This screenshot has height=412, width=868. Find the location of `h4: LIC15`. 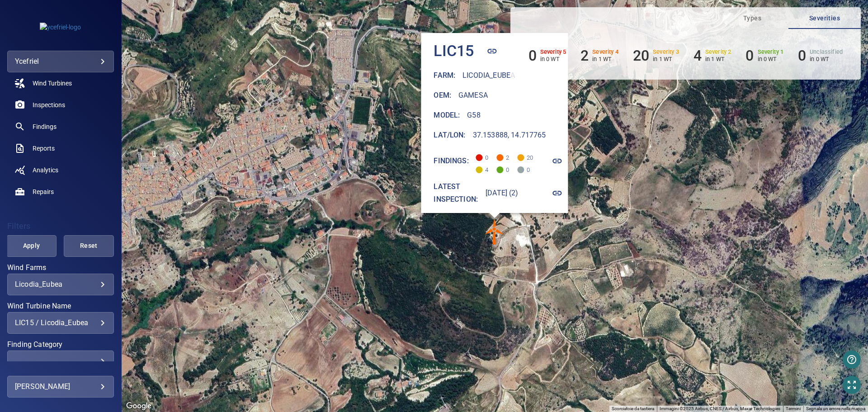

h4: LIC15 is located at coordinates (454, 51).